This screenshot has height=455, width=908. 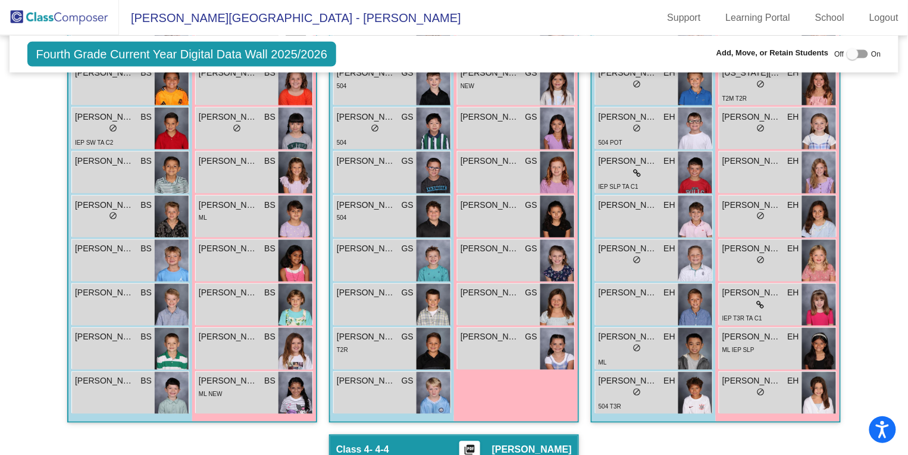 What do you see at coordinates (840, 54) in the screenshot?
I see `span: Off` at bounding box center [840, 54].